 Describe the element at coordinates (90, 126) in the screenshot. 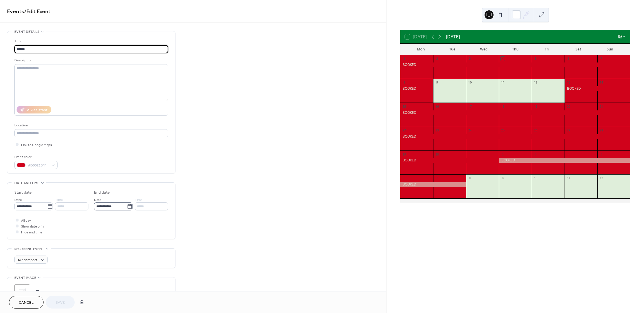

I see `div: Location` at that location.